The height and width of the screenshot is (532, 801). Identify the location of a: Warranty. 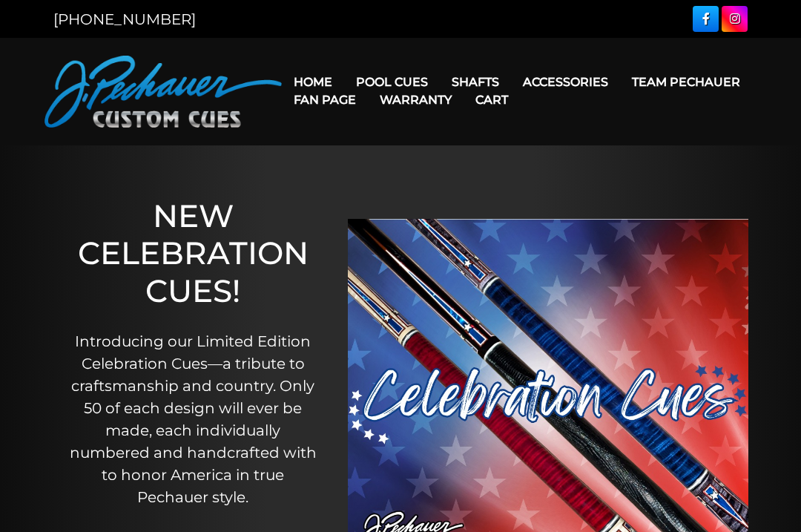
(415, 99).